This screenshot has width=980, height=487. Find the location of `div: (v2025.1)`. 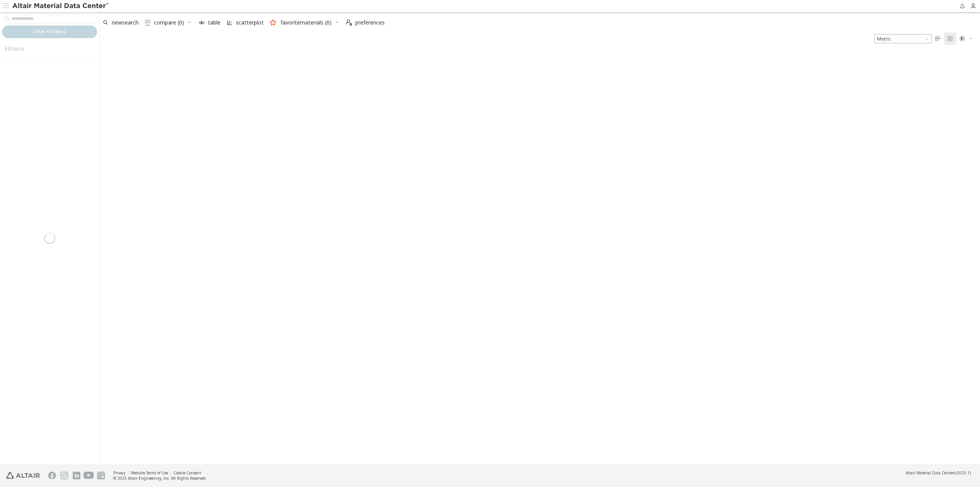

div: (v2025.1) is located at coordinates (938, 472).